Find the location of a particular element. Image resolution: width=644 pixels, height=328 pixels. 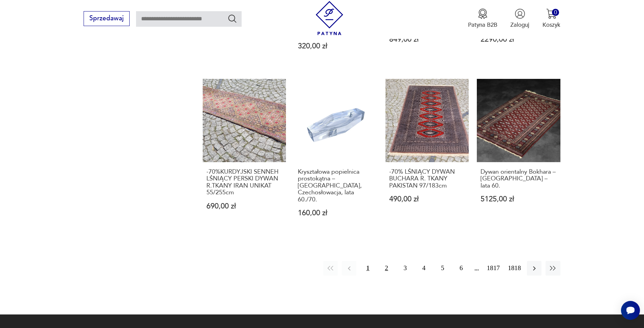

button: 3 is located at coordinates (405, 268).